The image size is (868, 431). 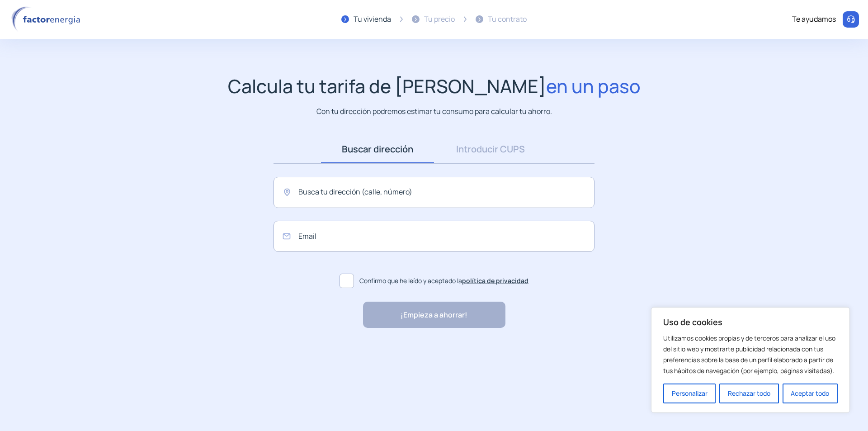 I want to click on p: Con tu dirección podremos estimar tu consumo para calcular tu ahorro., so click(x=434, y=111).